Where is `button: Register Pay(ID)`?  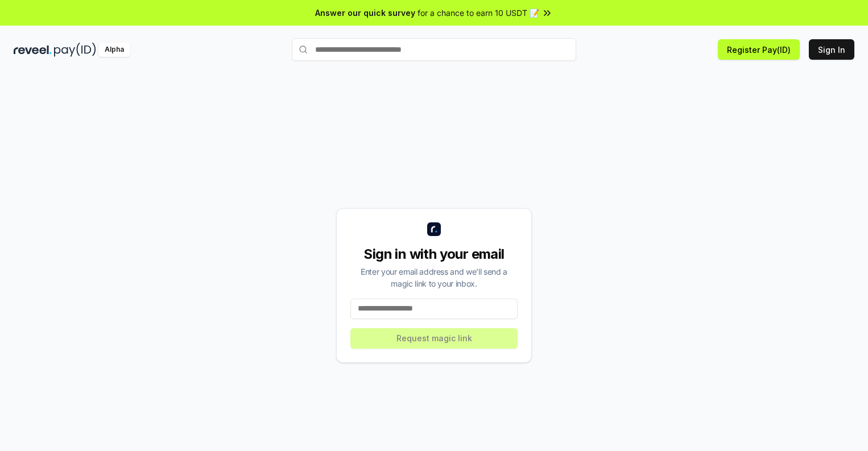 button: Register Pay(ID) is located at coordinates (759, 50).